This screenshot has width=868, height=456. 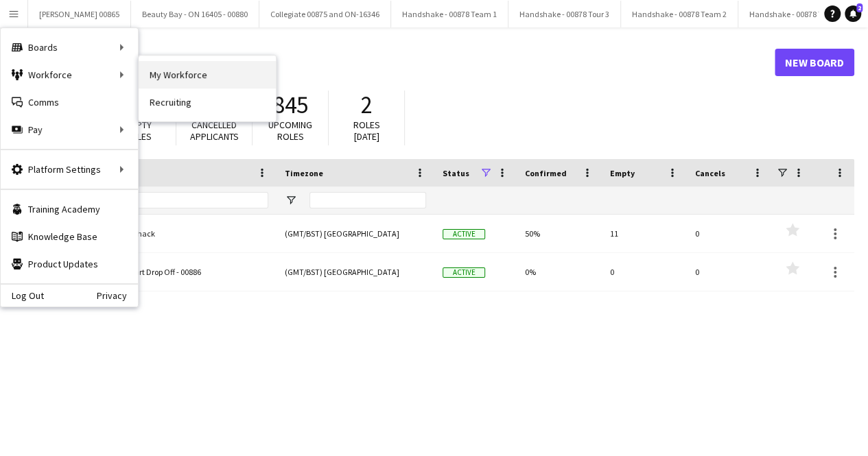 What do you see at coordinates (69, 209) in the screenshot?
I see `a: Training Academy` at bounding box center [69, 209].